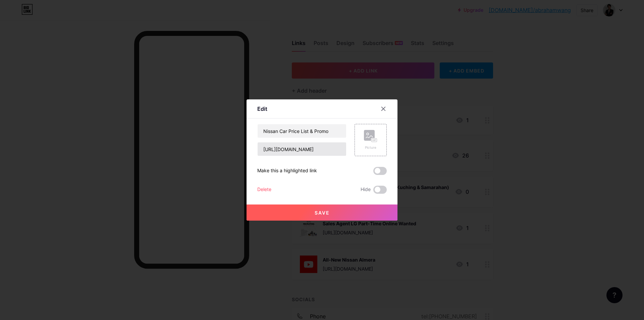 This screenshot has width=644, height=320. I want to click on div: Edit, so click(262, 109).